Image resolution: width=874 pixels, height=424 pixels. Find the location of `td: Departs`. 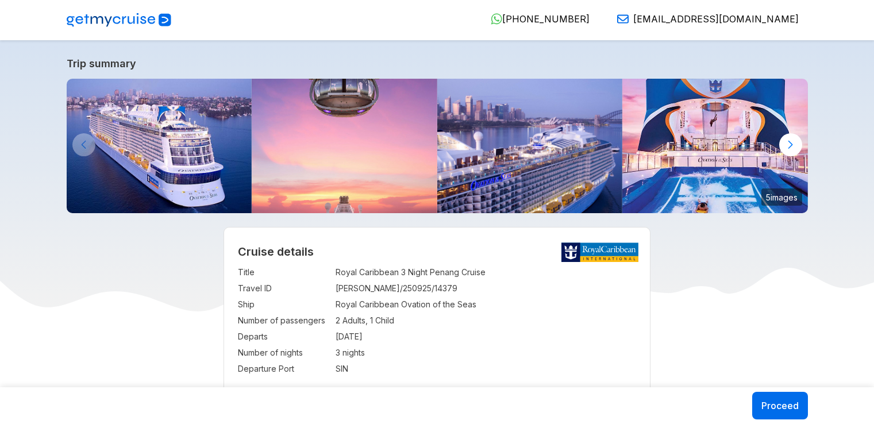

td: Departs is located at coordinates (284, 337).